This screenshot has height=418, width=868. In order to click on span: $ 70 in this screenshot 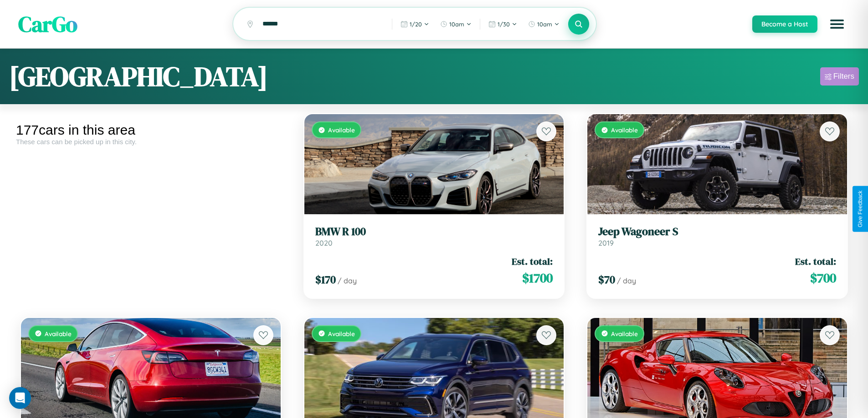, I will do `click(607, 280)`.